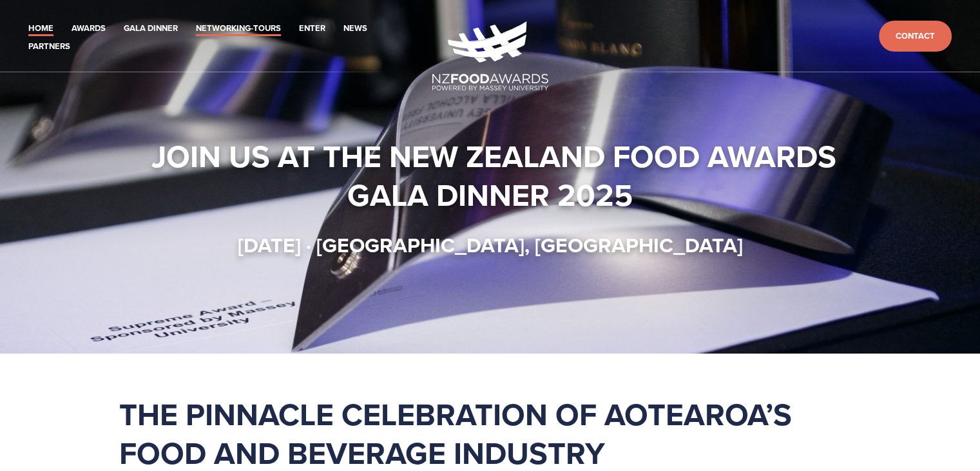 This screenshot has width=980, height=471. Describe the element at coordinates (238, 28) in the screenshot. I see `a: Networking-Tours` at that location.